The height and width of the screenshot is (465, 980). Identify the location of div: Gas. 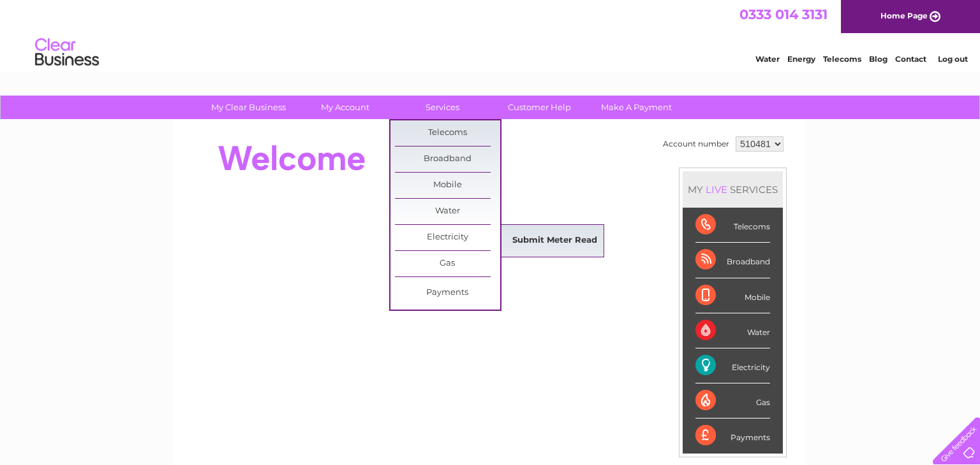
(732, 401).